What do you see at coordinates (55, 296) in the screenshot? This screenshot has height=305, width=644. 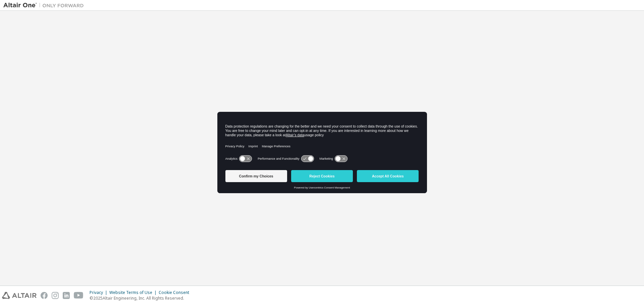 I see `img: instagram.svg` at bounding box center [55, 296].